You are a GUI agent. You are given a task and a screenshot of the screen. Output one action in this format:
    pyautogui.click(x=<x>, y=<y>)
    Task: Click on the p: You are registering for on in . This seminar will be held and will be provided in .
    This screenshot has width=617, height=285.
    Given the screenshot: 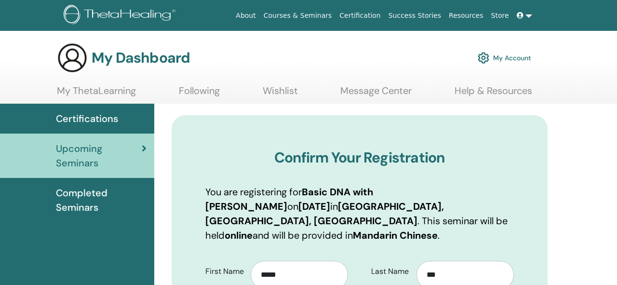 What is the action you would take?
    pyautogui.click(x=360, y=214)
    